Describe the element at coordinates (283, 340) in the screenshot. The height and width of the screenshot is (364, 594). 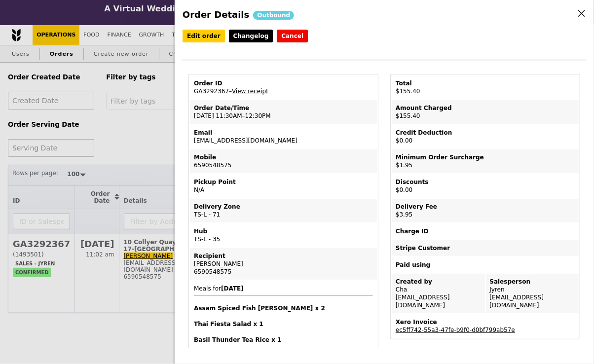
I see `h4: Basil Thunder Tea Rice x 1` at that location.